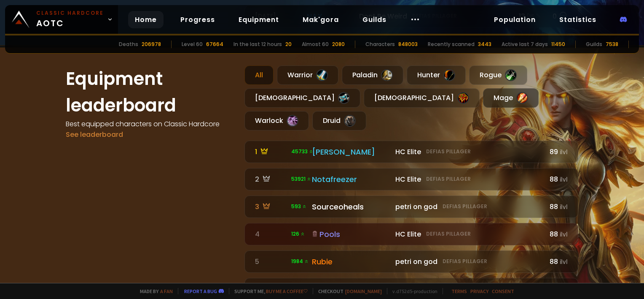 The image size is (644, 299). What do you see at coordinates (558, 45) in the screenshot?
I see `div: 11450` at bounding box center [558, 45].